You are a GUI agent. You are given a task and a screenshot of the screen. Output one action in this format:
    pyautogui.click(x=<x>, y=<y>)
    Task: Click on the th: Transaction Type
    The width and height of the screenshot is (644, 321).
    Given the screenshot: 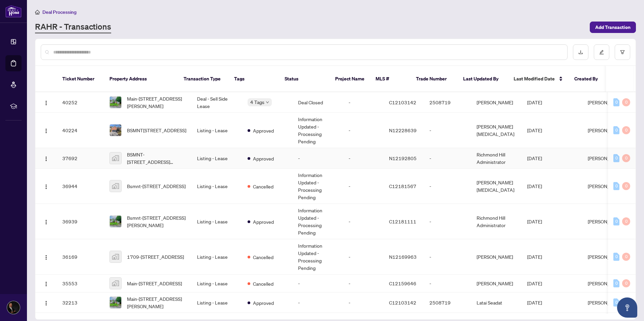 What is the action you would take?
    pyautogui.click(x=203, y=79)
    